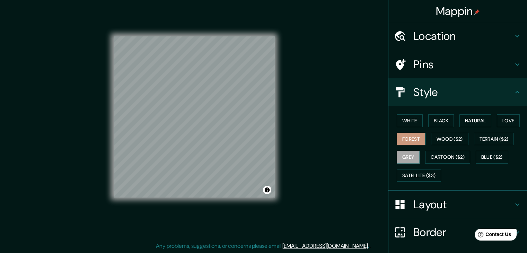 Image resolution: width=527 pixels, height=253 pixels. I want to click on div: Border, so click(457, 232).